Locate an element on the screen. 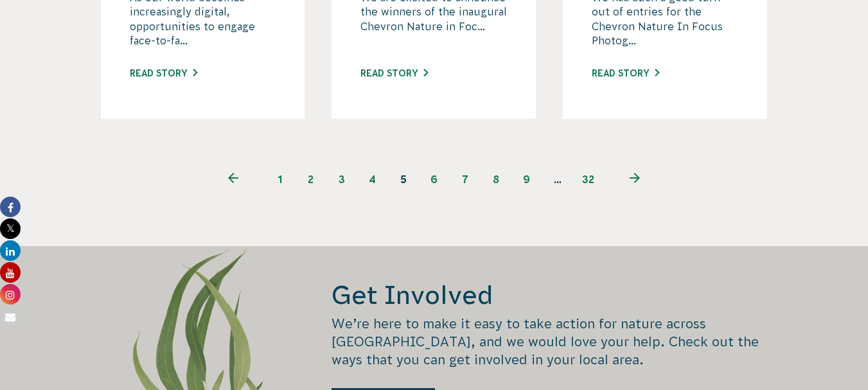 The image size is (868, 390). h2: Get Involved is located at coordinates (550, 295).